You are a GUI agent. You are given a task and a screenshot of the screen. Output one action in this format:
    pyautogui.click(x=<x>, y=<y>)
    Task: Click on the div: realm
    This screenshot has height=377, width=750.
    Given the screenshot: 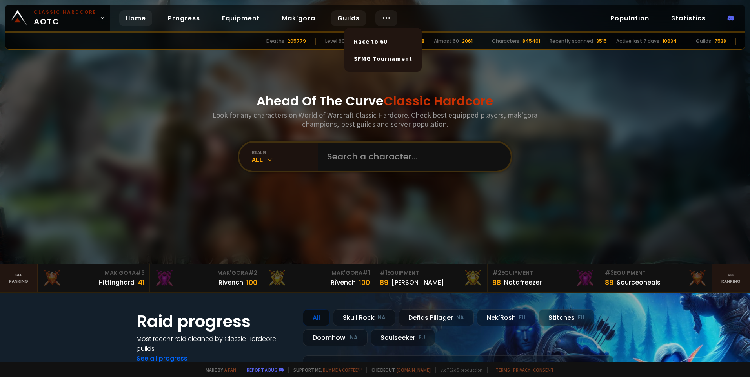 What is the action you would take?
    pyautogui.click(x=285, y=152)
    